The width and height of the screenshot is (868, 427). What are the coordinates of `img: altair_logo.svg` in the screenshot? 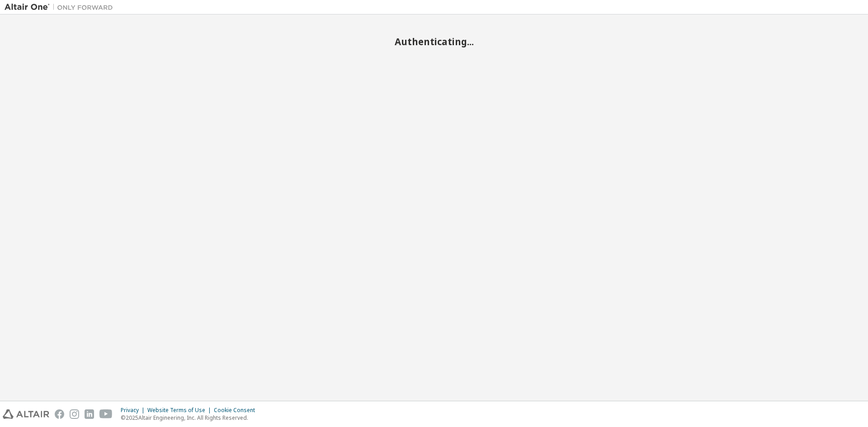 It's located at (26, 414).